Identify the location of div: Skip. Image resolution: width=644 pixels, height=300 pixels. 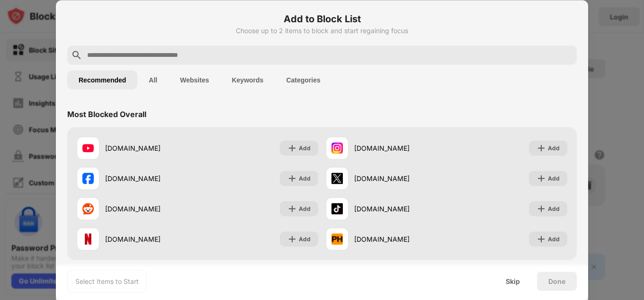
(513, 281).